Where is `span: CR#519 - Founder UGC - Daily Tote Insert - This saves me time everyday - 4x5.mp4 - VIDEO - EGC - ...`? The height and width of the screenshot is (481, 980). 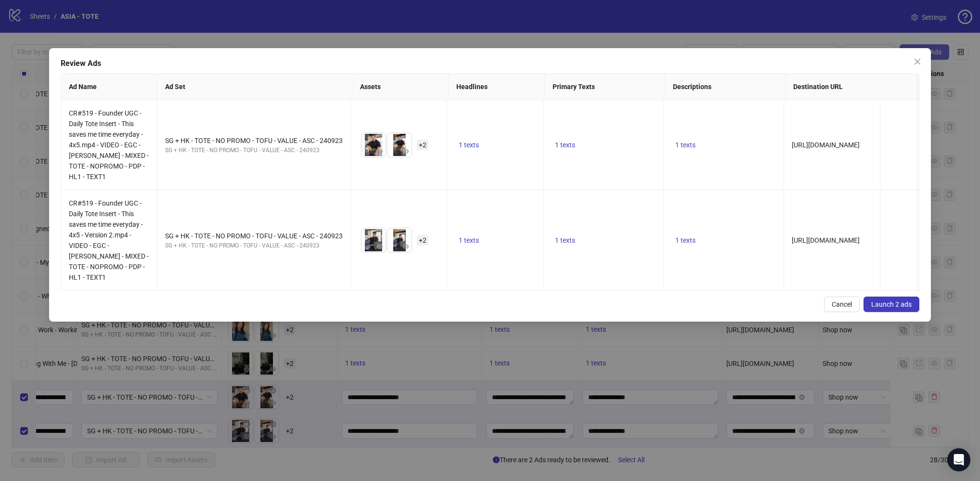 span: CR#519 - Founder UGC - Daily Tote Insert - This saves me time everyday - 4x5.mp4 - VIDEO - EGC - ... is located at coordinates (109, 145).